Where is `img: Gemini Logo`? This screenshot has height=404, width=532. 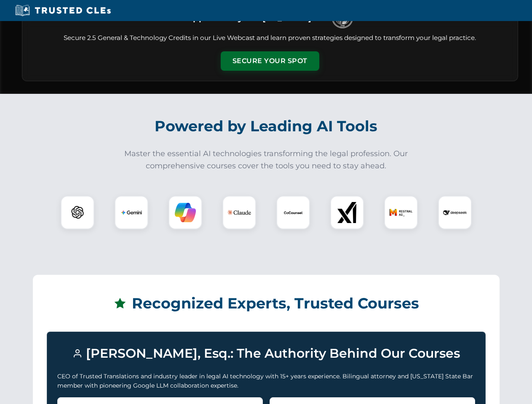
img: Gemini Logo is located at coordinates (132, 213).